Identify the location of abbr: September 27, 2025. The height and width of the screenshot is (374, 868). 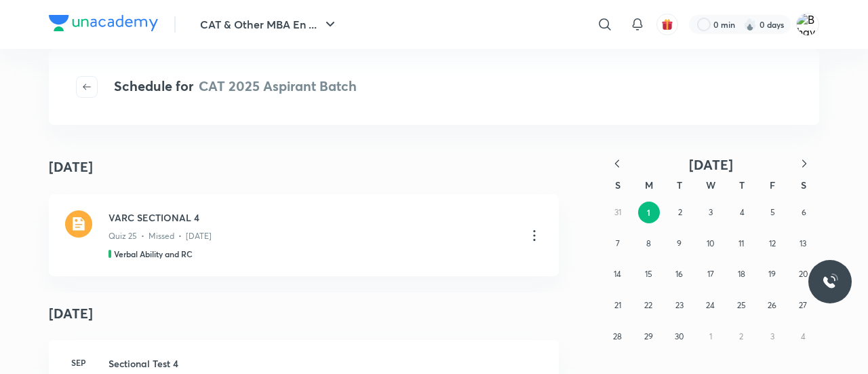
(803, 305).